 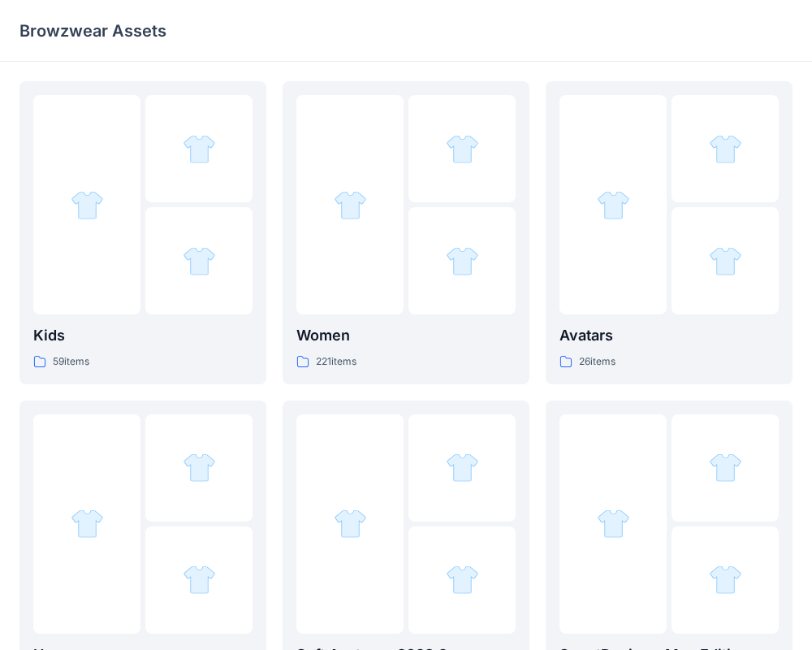 What do you see at coordinates (669, 335) in the screenshot?
I see `p: Avatars` at bounding box center [669, 335].